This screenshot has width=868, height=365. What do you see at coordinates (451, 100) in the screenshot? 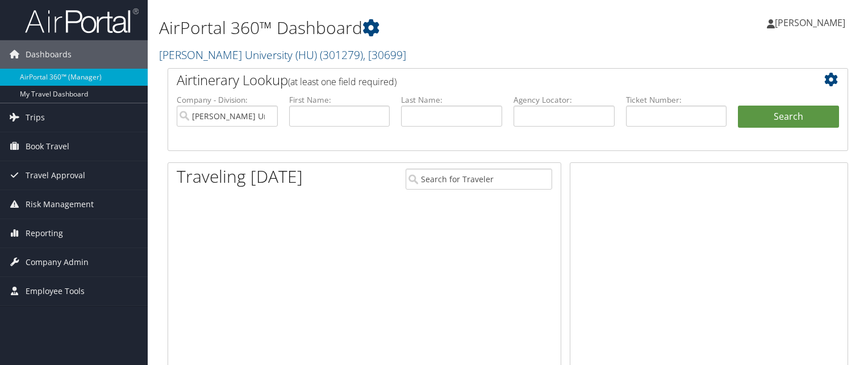
I see `label: Last Name:` at bounding box center [451, 100].